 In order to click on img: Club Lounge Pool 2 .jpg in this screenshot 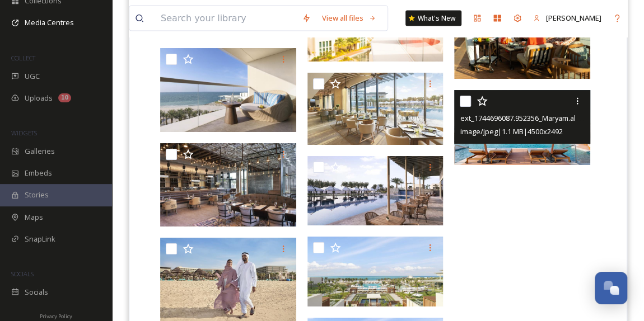, I will do `click(375, 191)`.